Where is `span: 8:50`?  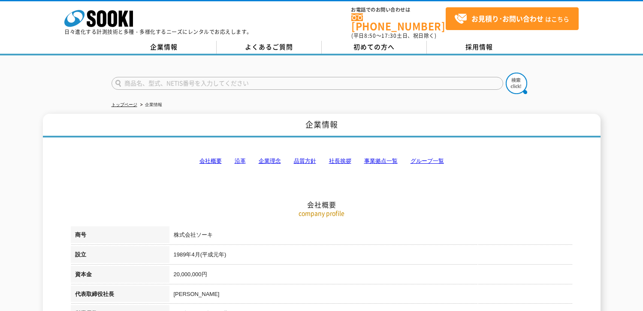 span: 8:50 is located at coordinates (370, 36).